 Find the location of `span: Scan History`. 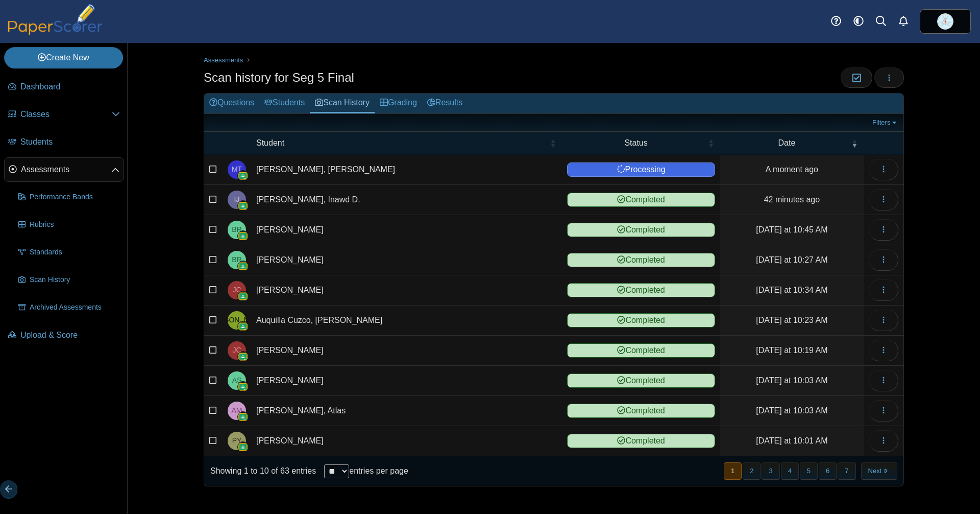

span: Scan History is located at coordinates (74, 279).